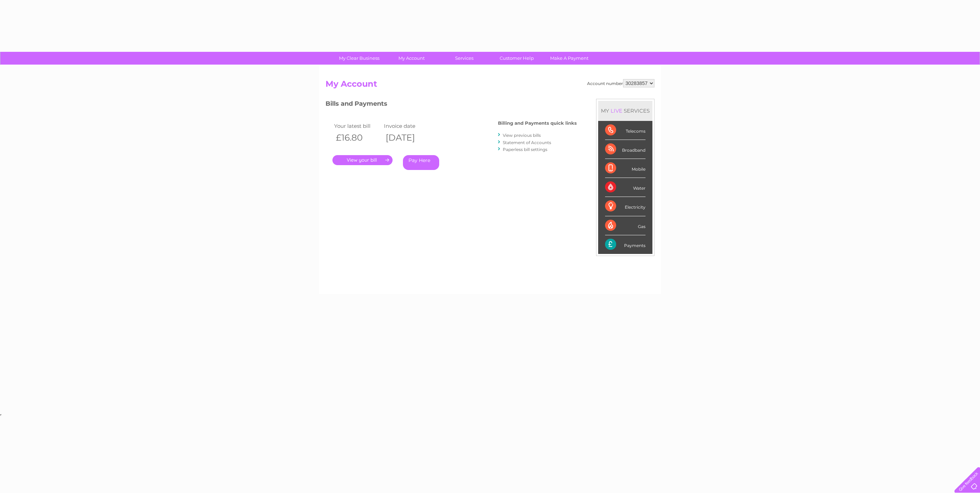 Image resolution: width=980 pixels, height=493 pixels. I want to click on div: LIVE, so click(617, 111).